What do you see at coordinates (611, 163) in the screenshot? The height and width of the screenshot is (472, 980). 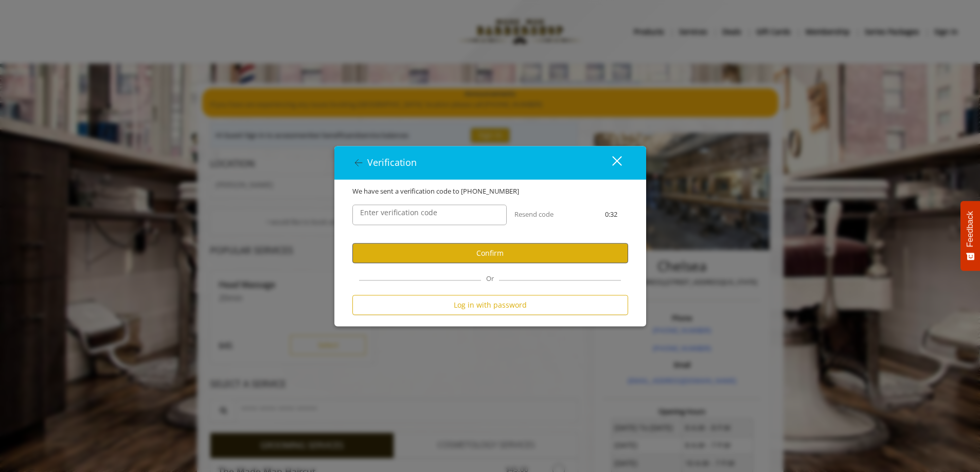 I see `button: close dialog` at bounding box center [611, 163].